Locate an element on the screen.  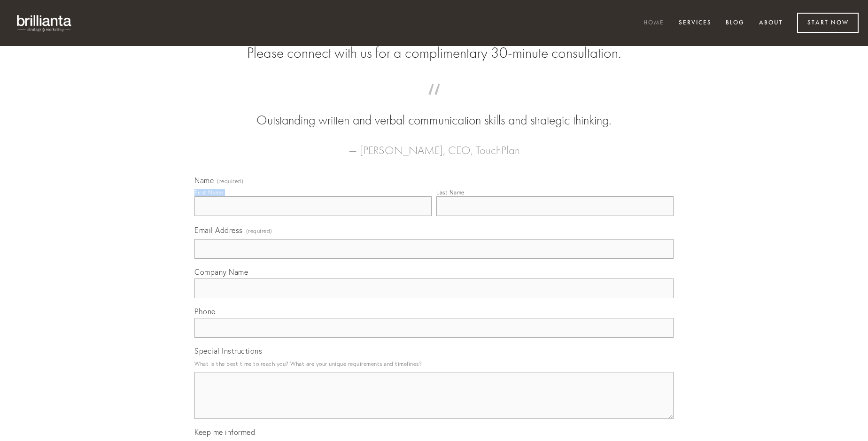
span: Company Name is located at coordinates (221, 272).